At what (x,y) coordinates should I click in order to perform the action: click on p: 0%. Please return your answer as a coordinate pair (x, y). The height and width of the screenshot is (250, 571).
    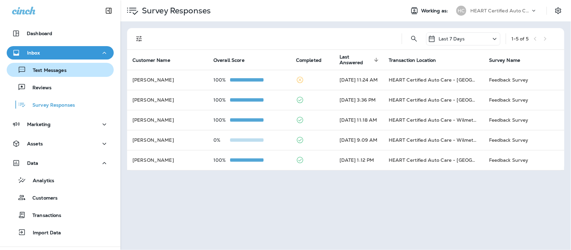
    Looking at the image, I should click on (222, 140).